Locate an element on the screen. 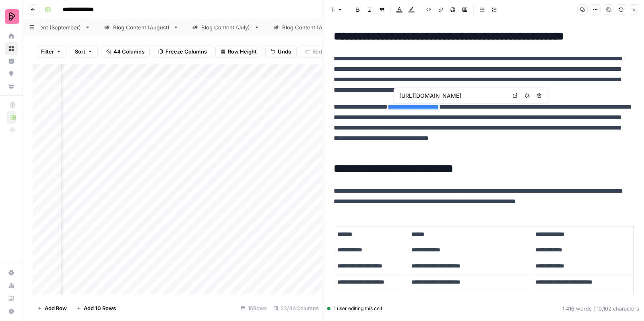  a: Insights is located at coordinates (11, 61).